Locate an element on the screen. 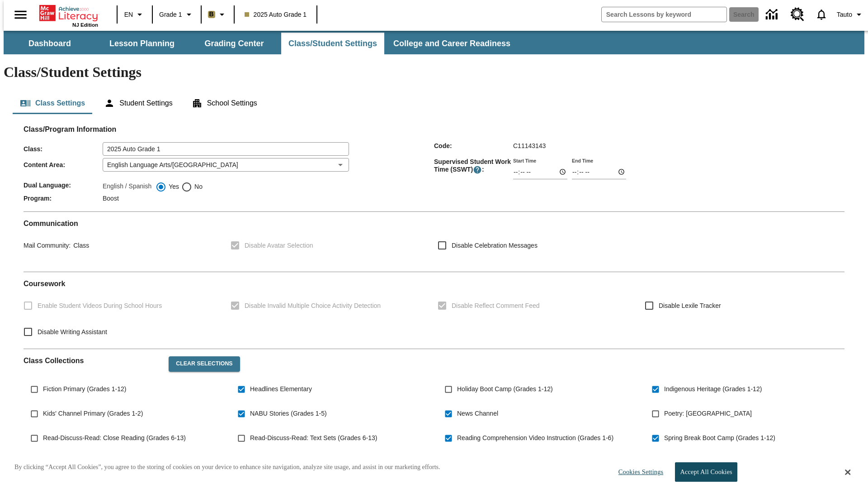 This screenshot has width=868, height=489. span: Class is located at coordinates (80, 246).